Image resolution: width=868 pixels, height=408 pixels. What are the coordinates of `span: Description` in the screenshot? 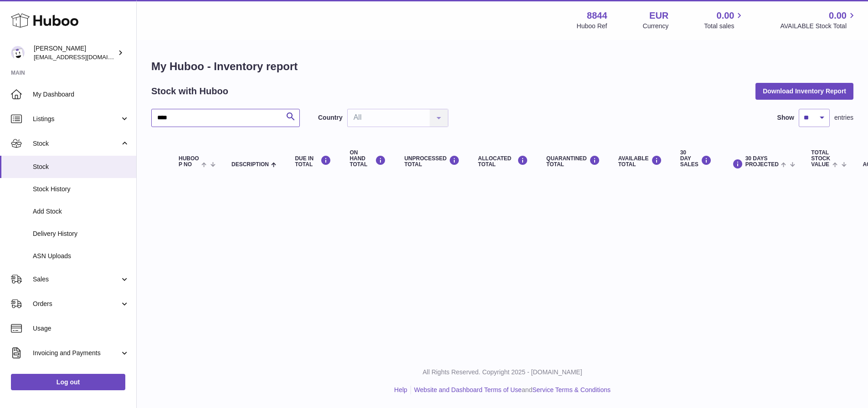 It's located at (250, 164).